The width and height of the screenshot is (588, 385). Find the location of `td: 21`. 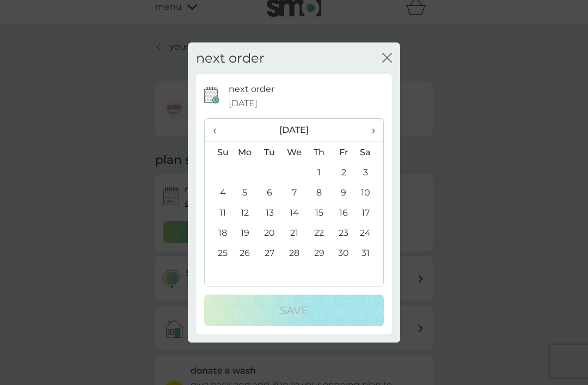

td: 21 is located at coordinates (295, 232).